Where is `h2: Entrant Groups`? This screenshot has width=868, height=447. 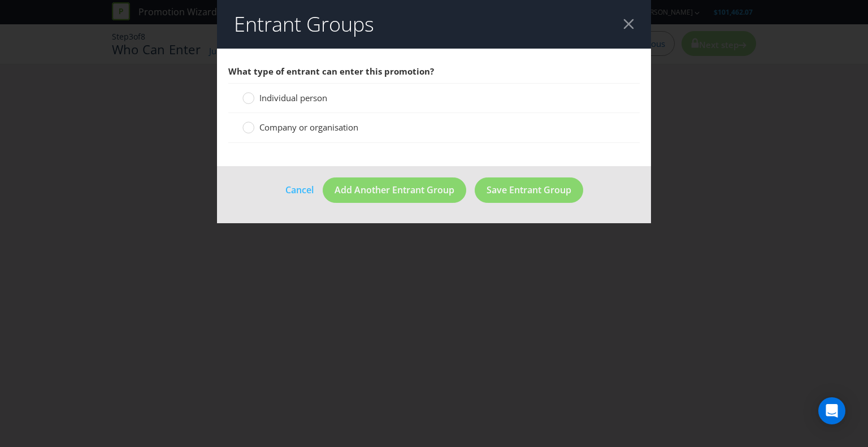
h2: Entrant Groups is located at coordinates (304, 24).